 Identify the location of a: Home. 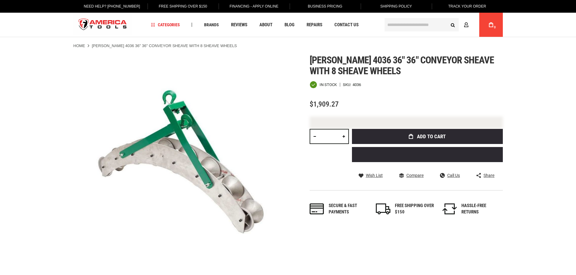
(79, 46).